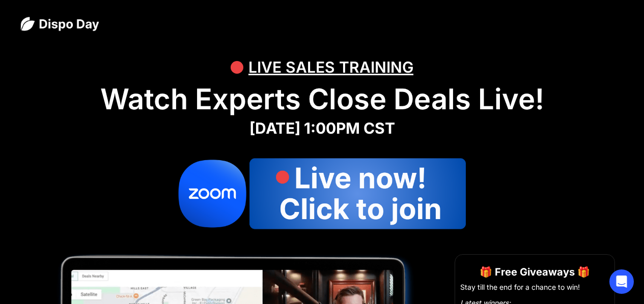  I want to click on h1: Watch Experts Close Deals Live!, so click(322, 99).